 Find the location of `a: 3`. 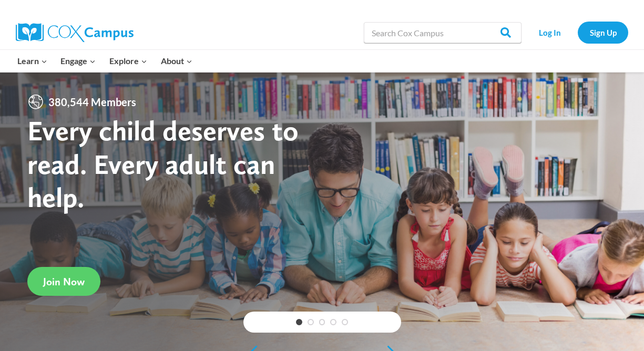

a: 3 is located at coordinates (322, 322).